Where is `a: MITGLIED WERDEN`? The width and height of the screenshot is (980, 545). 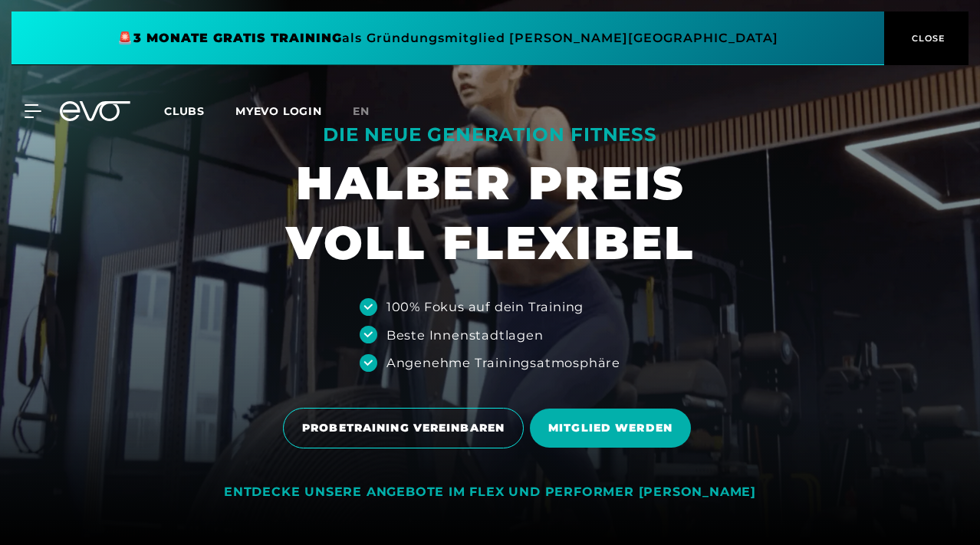 a: MITGLIED WERDEN is located at coordinates (613, 428).